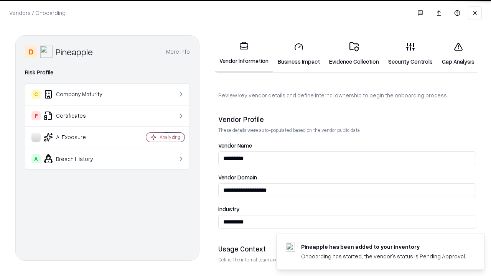 This screenshot has height=276, width=491. What do you see at coordinates (347, 95) in the screenshot?
I see `p: Review key vendor details and define internal ownership to begin the onboarding process.` at bounding box center [347, 95].